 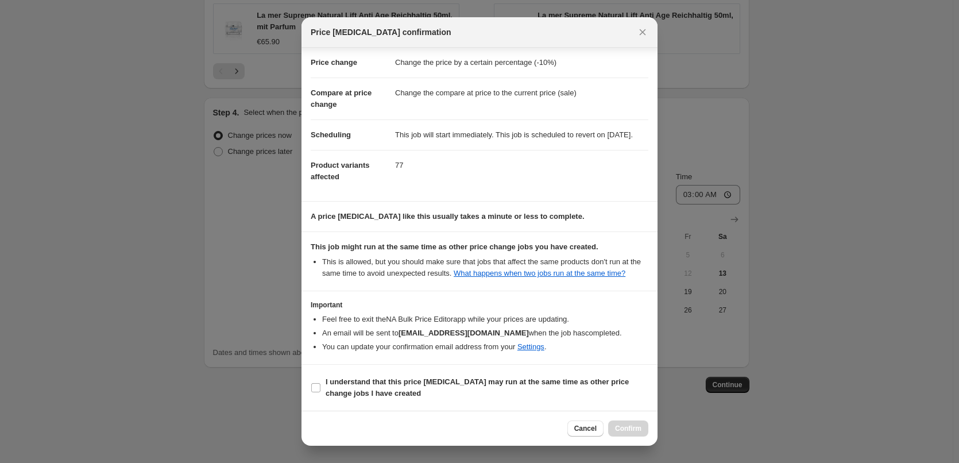 I want to click on h3: Important, so click(x=480, y=305).